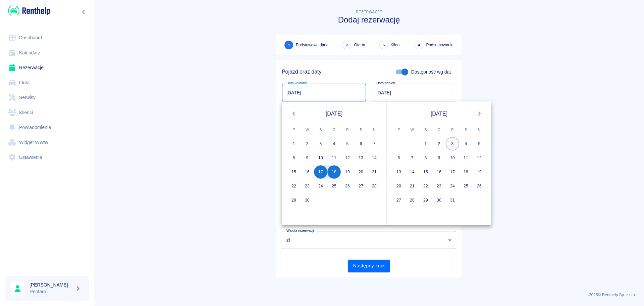 The height and width of the screenshot is (306, 644). What do you see at coordinates (361, 186) in the screenshot?
I see `button: 27` at bounding box center [361, 186].